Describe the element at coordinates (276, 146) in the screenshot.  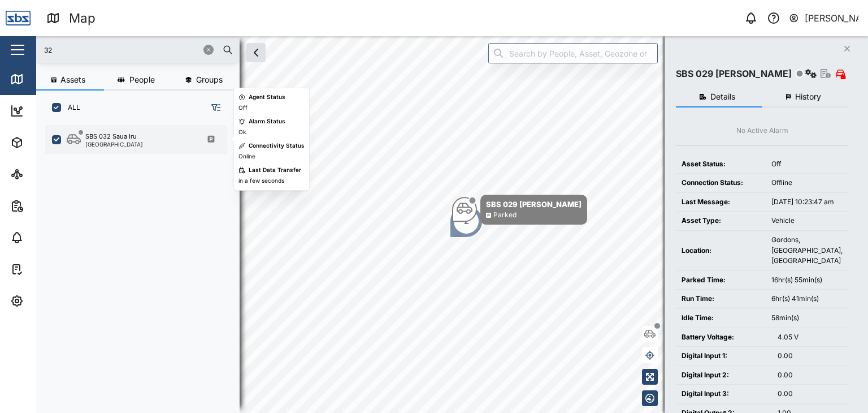
I see `div: Connectivity Status` at that location.